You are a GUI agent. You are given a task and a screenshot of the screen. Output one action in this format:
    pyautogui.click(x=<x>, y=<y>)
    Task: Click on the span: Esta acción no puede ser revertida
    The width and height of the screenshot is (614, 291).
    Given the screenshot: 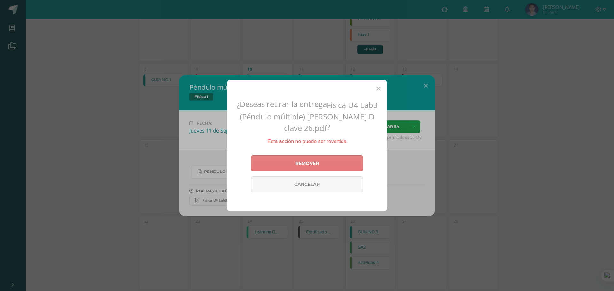 What is the action you would take?
    pyautogui.click(x=307, y=141)
    